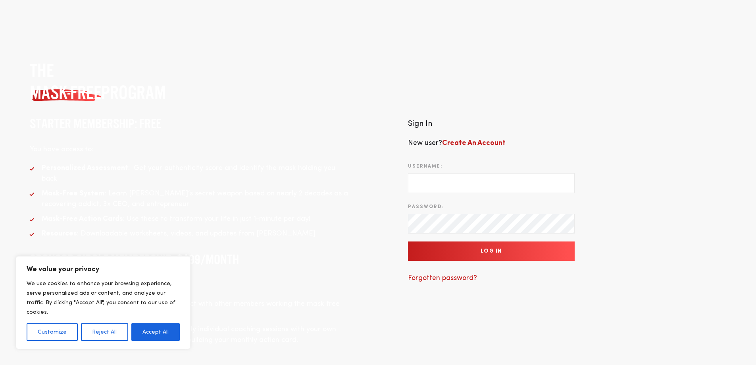 The height and width of the screenshot is (365, 756). What do you see at coordinates (85, 168) in the screenshot?
I see `strong: Personalized Assessment` at bounding box center [85, 168].